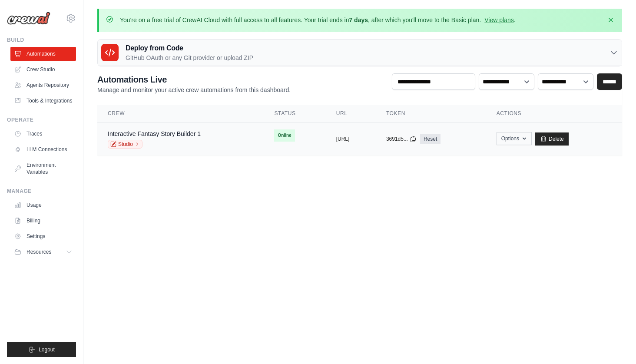 Image resolution: width=636 pixels, height=364 pixels. What do you see at coordinates (47, 350) in the screenshot?
I see `span: Logout` at bounding box center [47, 350].